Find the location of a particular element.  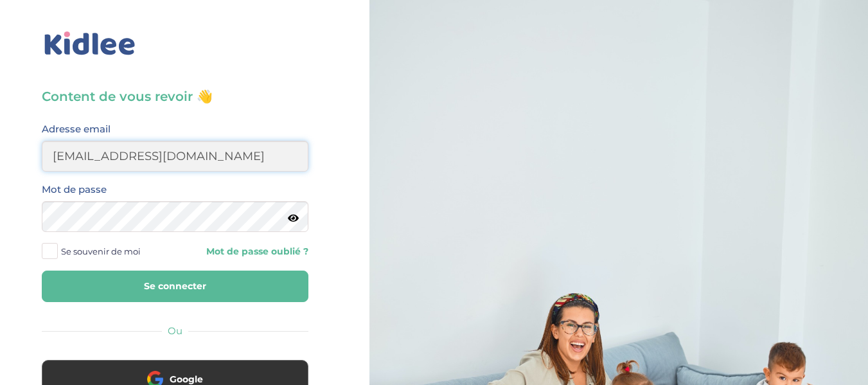

button: Se connecter is located at coordinates (175, 287).